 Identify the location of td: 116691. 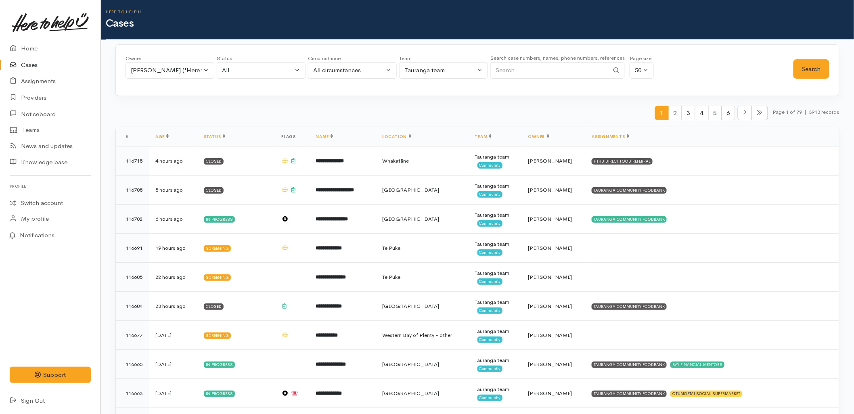
(132, 248).